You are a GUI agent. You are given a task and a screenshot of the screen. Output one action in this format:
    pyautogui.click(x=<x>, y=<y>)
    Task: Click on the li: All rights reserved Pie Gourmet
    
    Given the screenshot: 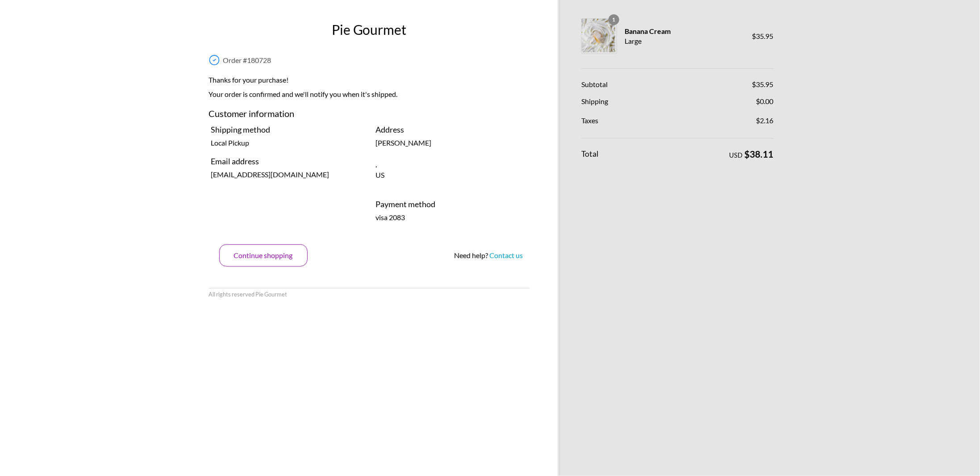 What is the action you would take?
    pyautogui.click(x=248, y=294)
    